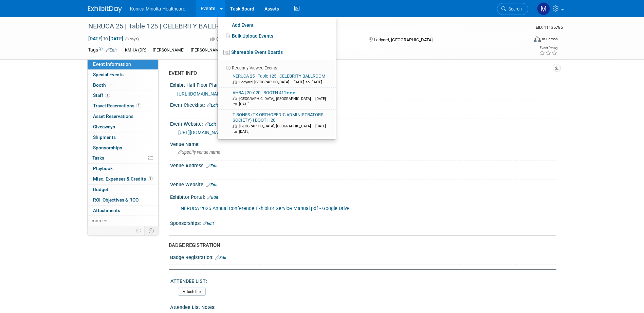  I want to click on button: Committed, so click(228, 39).